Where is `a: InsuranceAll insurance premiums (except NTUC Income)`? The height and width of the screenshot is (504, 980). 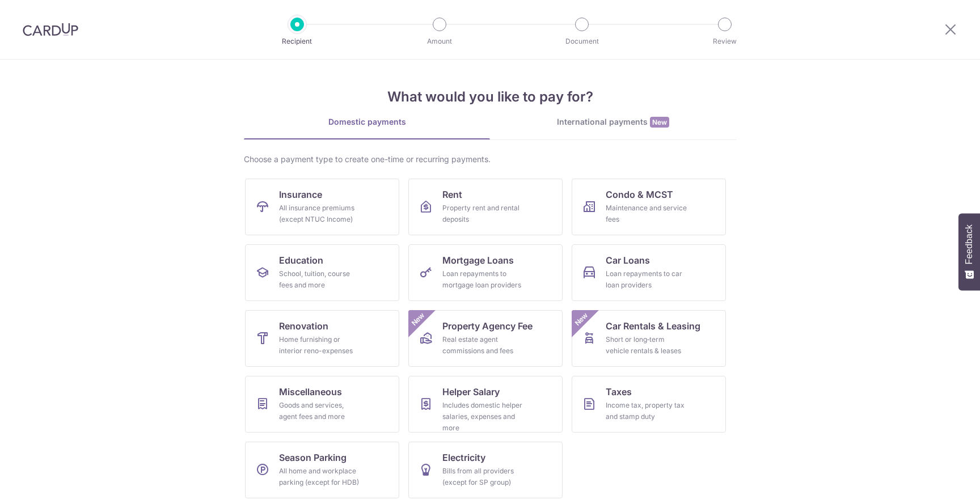
a: InsuranceAll insurance premiums (except NTUC Income) is located at coordinates (322, 207).